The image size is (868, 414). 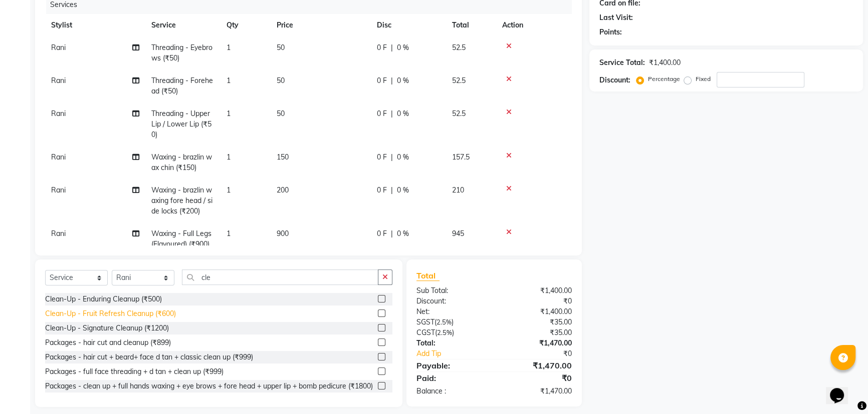 What do you see at coordinates (458, 234) in the screenshot?
I see `span: 945` at bounding box center [458, 234].